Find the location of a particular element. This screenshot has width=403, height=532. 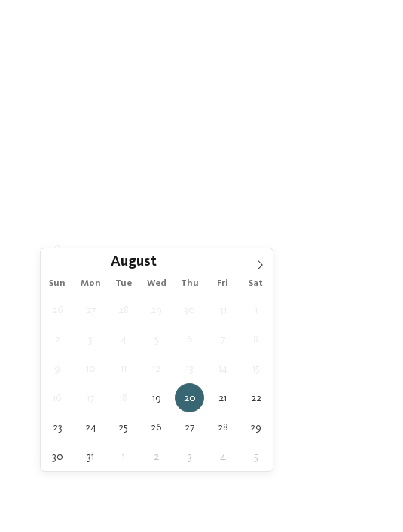

span: August 14, 2026 is located at coordinates (222, 368).